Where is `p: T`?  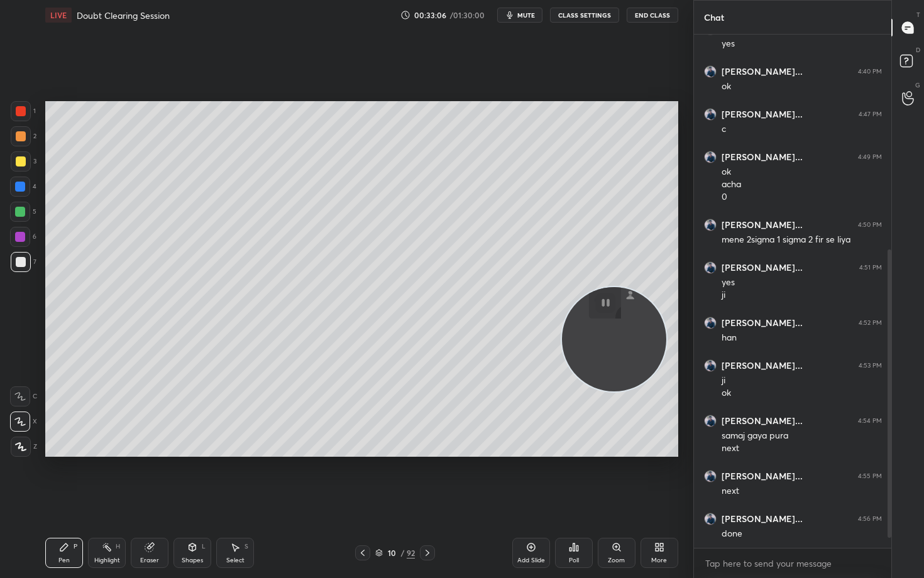
p: T is located at coordinates (919, 14).